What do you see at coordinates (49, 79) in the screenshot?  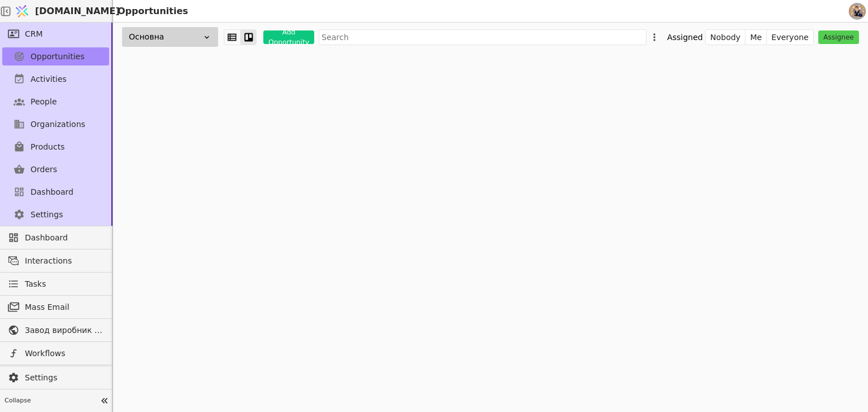 I see `span: Activities` at bounding box center [49, 79].